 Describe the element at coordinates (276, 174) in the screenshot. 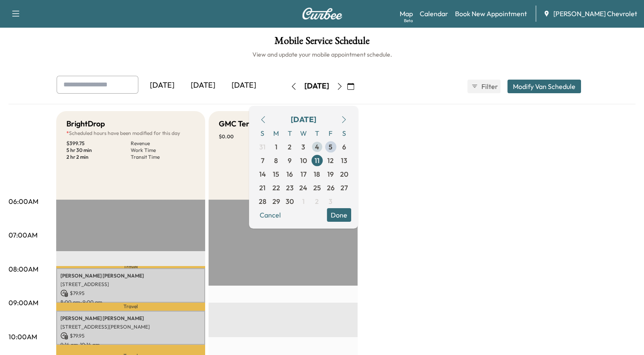

I see `span: 15` at that location.